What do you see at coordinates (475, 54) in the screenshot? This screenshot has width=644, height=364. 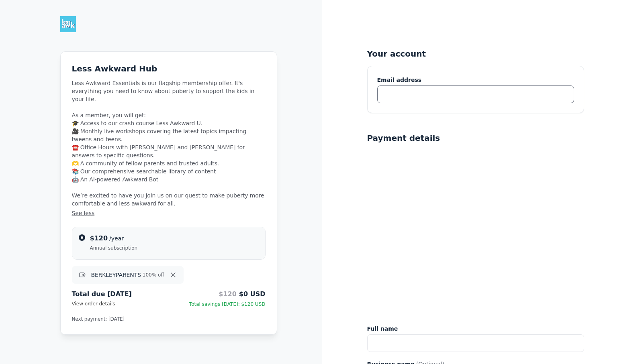 I see `h5: Your account` at bounding box center [475, 54].